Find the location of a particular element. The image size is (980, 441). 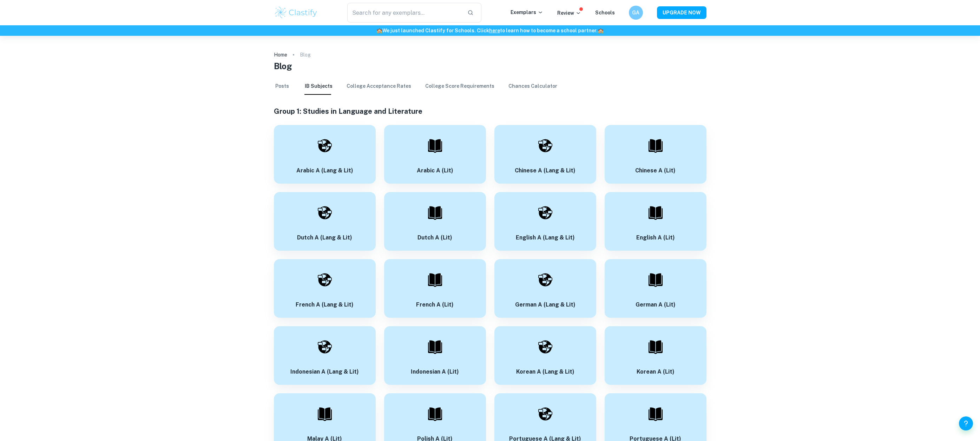

h6: English A (Lit) is located at coordinates (655, 237).